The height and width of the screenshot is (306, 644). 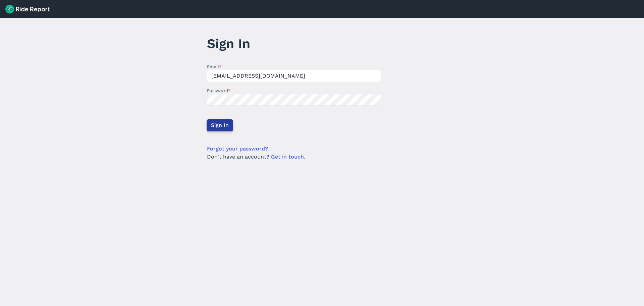 What do you see at coordinates (294, 66) in the screenshot?
I see `label: Email` at bounding box center [294, 66].